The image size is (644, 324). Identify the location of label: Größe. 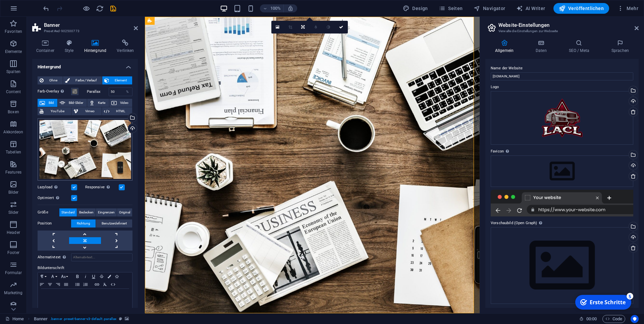
(48, 213).